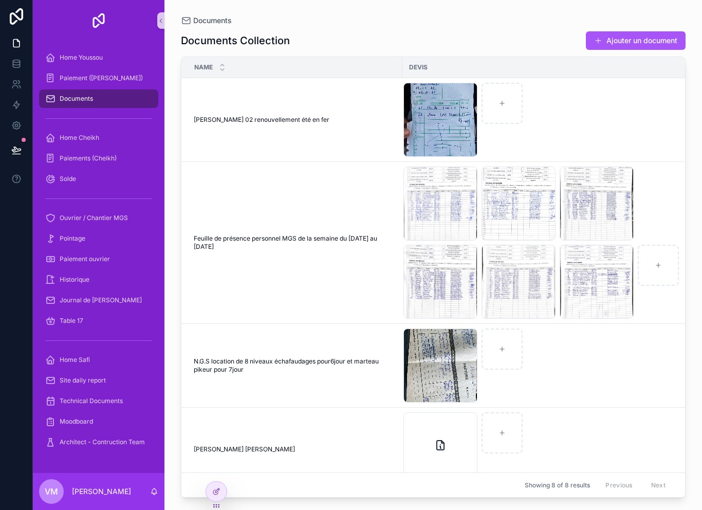 Image resolution: width=702 pixels, height=510 pixels. What do you see at coordinates (99, 158) in the screenshot?
I see `a: Paiements (Cheikh)` at bounding box center [99, 158].